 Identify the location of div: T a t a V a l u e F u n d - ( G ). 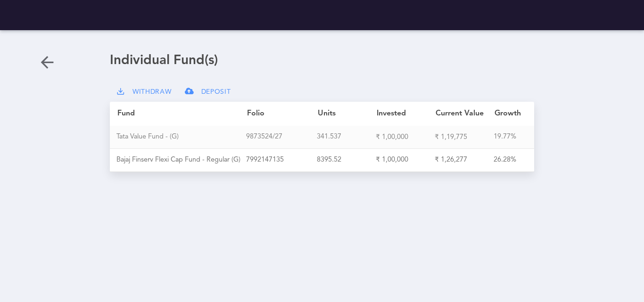
(181, 137).